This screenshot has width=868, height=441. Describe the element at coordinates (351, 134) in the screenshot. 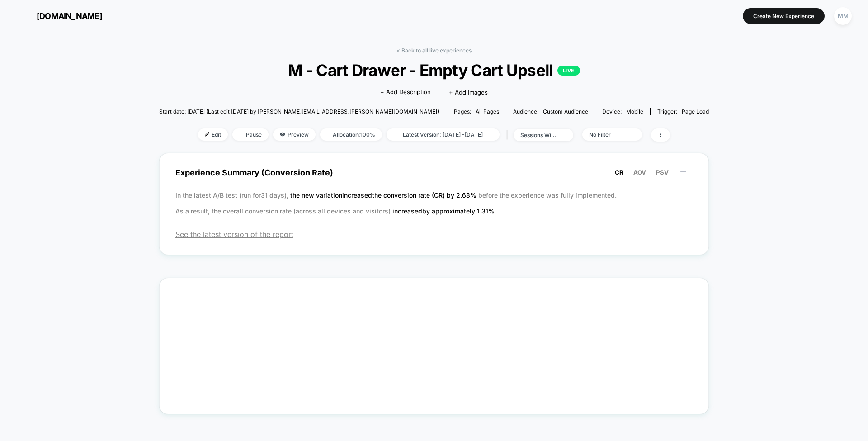

I see `span: Allocation: 100%` at that location.